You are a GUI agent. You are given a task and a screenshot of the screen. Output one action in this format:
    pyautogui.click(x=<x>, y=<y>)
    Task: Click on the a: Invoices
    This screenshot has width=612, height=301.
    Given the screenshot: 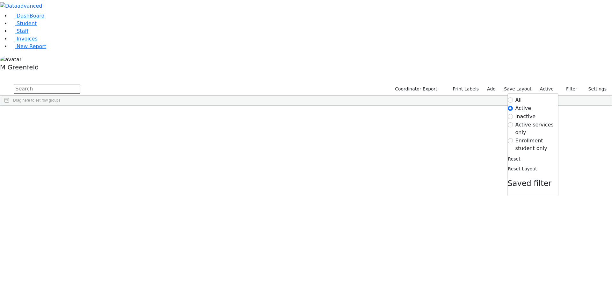 What is the action you would take?
    pyautogui.click(x=24, y=39)
    